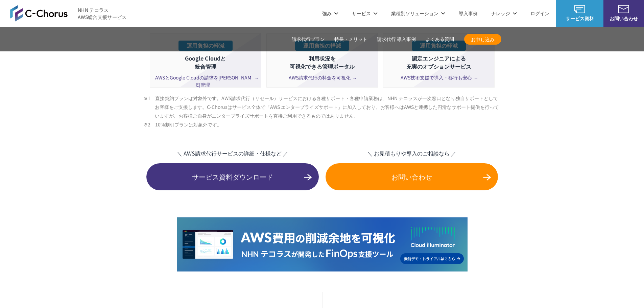 Image resolution: width=644 pixels, height=308 pixels. What do you see at coordinates (322, 244) in the screenshot?
I see `img: 正しいクラウド財務管理でAWS費用の大幅削減を NHN テコラスが開発したFinOps支援ツール Cloud Illuminator` at bounding box center [322, 244].